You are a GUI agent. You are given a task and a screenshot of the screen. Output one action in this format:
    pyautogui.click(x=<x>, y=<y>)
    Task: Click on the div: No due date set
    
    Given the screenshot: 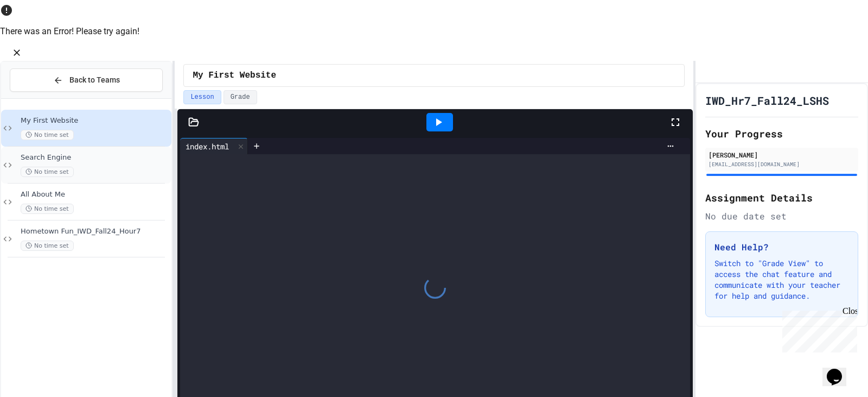 What is the action you would take?
    pyautogui.click(x=782, y=216)
    